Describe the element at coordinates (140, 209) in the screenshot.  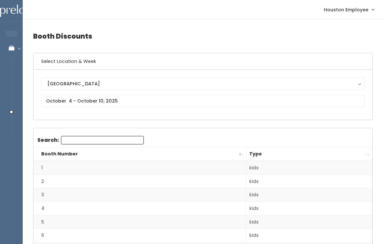
I see `td: 4` at that location.